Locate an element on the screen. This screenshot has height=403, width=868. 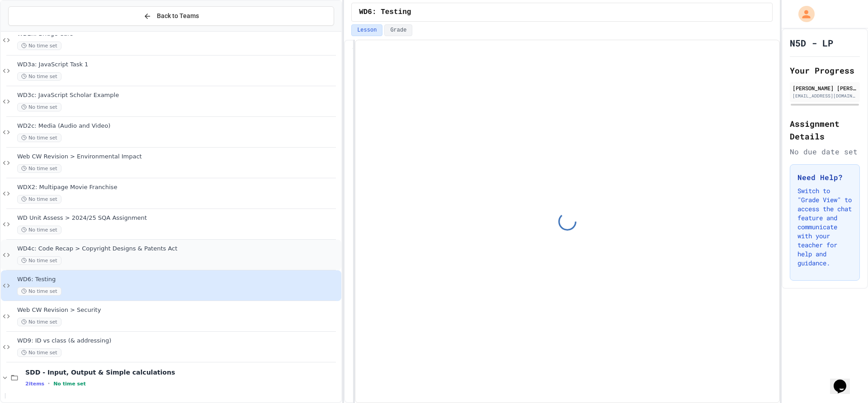
button: Lesson is located at coordinates (366, 31).